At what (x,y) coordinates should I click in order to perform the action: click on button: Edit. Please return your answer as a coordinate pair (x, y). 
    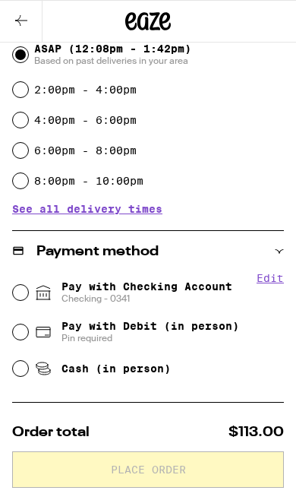
    Looking at the image, I should click on (270, 278).